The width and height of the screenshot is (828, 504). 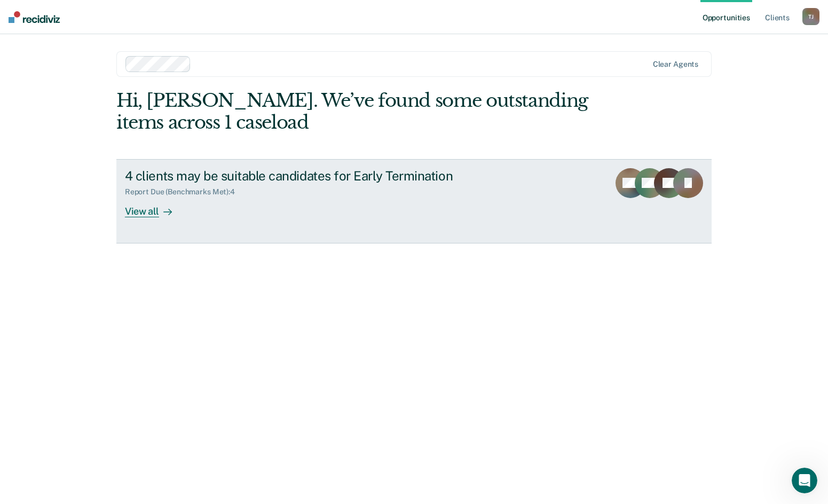 What do you see at coordinates (414, 202) in the screenshot?
I see `a: 4 clients may be suitable candidates for Early TerminationReport Due (Benchmarks Met):4View all` at bounding box center [414, 202].